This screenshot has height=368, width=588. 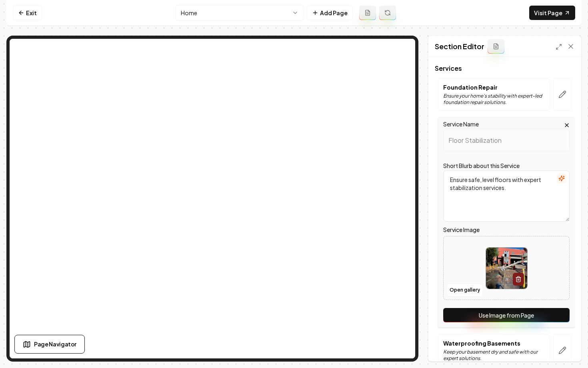 I want to click on button: Use Image from Page, so click(x=507, y=315).